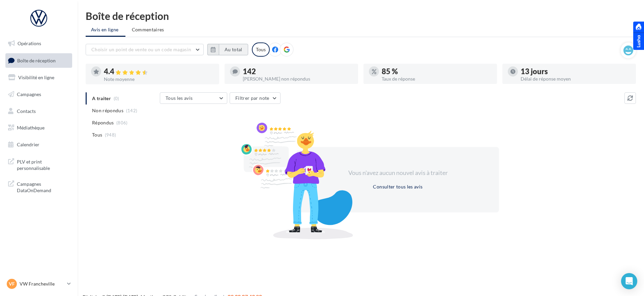 The height and width of the screenshot is (296, 644). I want to click on div: Boîte de réception, so click(360, 16).